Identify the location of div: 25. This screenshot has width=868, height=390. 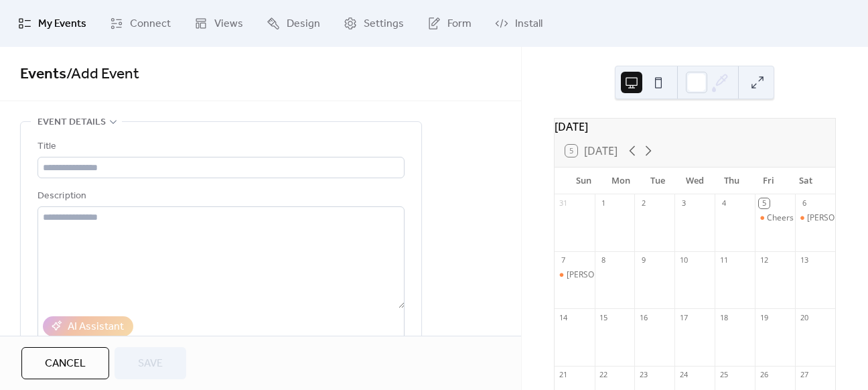
(724, 375).